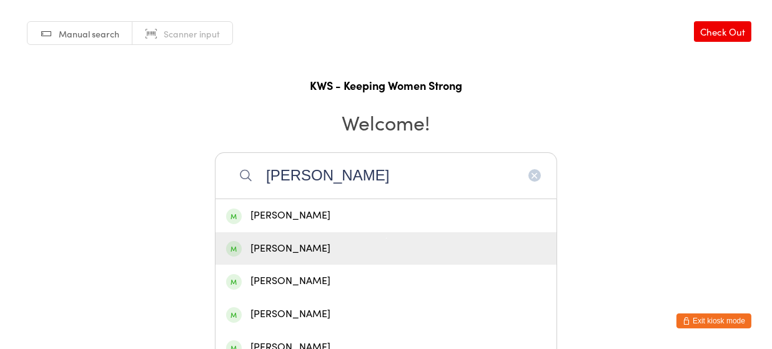  Describe the element at coordinates (89, 34) in the screenshot. I see `span: Manual search` at that location.